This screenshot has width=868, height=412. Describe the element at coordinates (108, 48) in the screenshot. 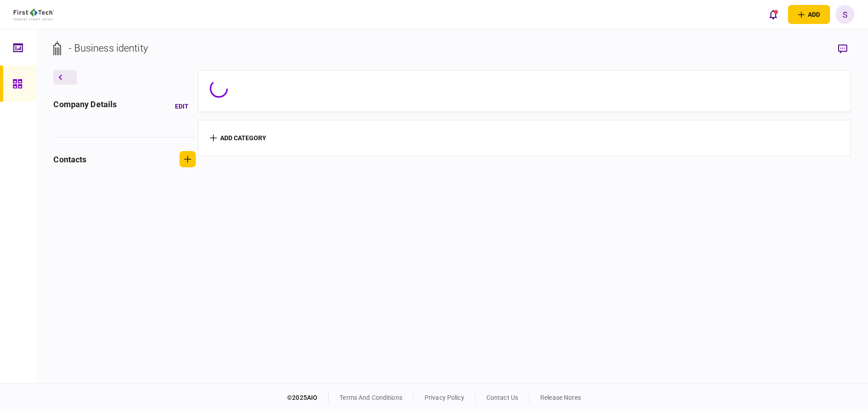

I see `div: - Business identity` at that location.